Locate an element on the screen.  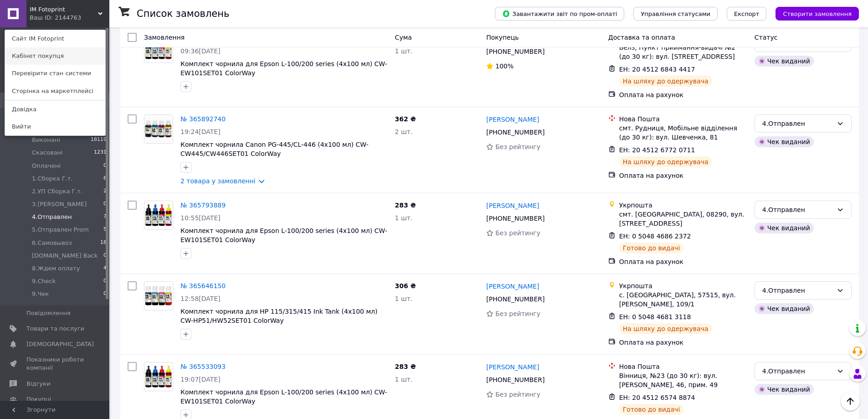
a: Сторінка на маркетплейсі is located at coordinates (55, 91).